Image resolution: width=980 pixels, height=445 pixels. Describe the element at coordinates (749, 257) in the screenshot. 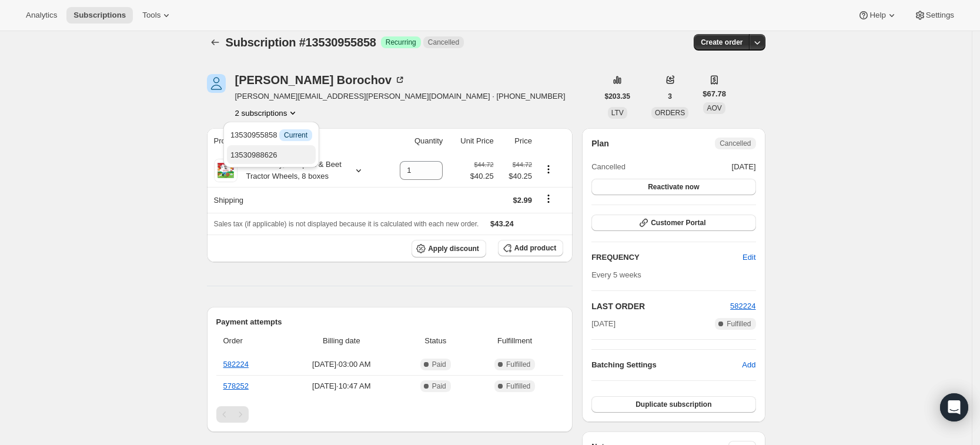

I see `button: Edit` at that location.